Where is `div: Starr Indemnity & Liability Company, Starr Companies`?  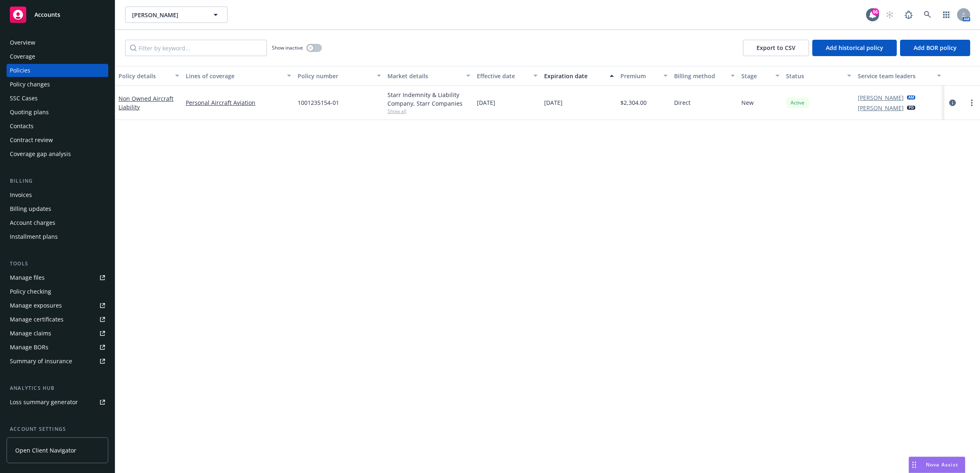 div: Starr Indemnity & Liability Company, Starr Companies is located at coordinates (429, 99).